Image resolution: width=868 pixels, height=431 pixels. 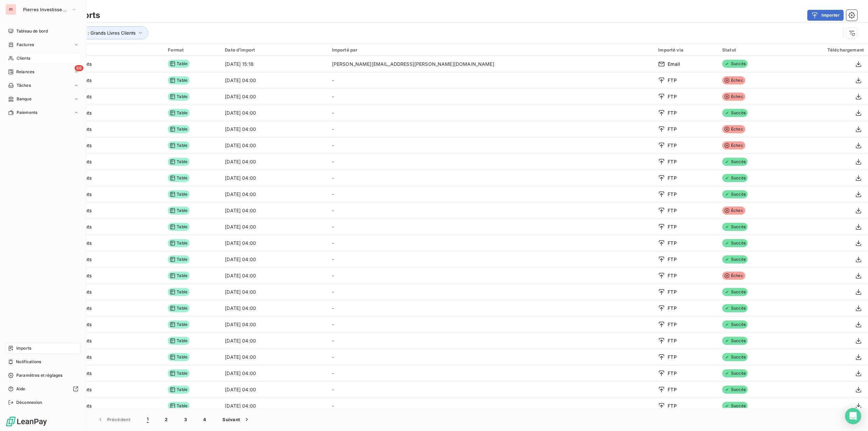 I want to click on span: Relances, so click(x=25, y=72).